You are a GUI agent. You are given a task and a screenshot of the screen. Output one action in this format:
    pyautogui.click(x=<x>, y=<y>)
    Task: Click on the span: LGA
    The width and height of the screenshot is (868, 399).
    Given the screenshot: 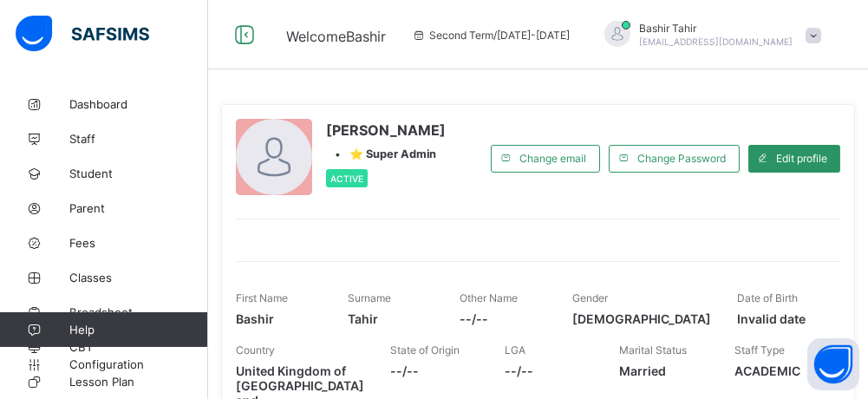 What is the action you would take?
    pyautogui.click(x=515, y=350)
    